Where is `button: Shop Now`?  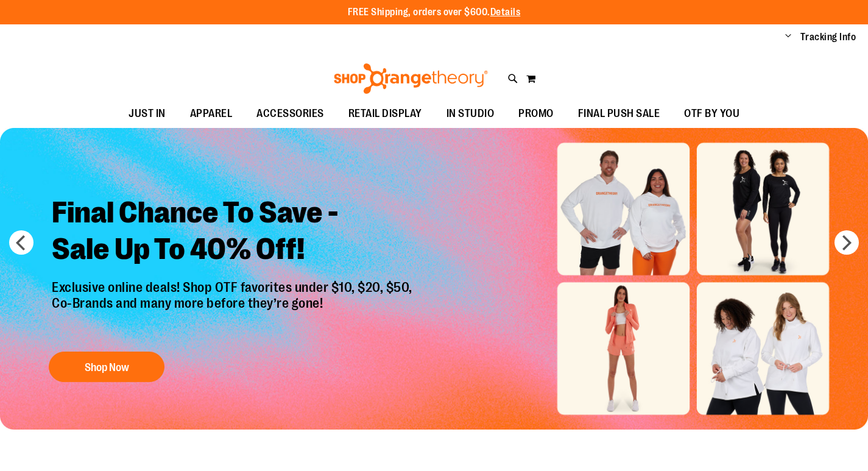 button: Shop Now is located at coordinates (106, 367).